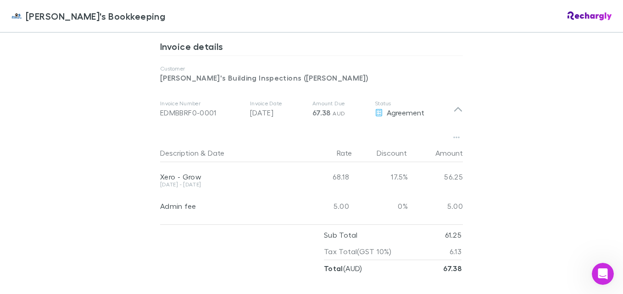  I want to click on p: Amount Due, so click(340, 104).